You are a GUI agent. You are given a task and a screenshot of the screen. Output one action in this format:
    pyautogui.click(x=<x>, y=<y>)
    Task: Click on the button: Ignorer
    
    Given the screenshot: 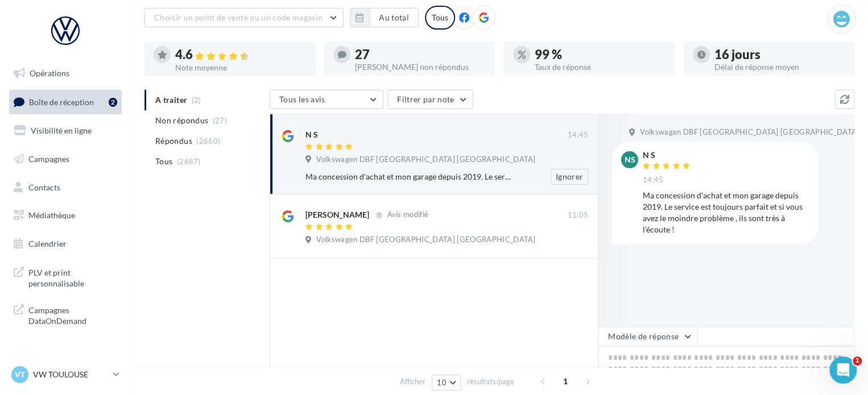 What is the action you would take?
    pyautogui.click(x=570, y=177)
    